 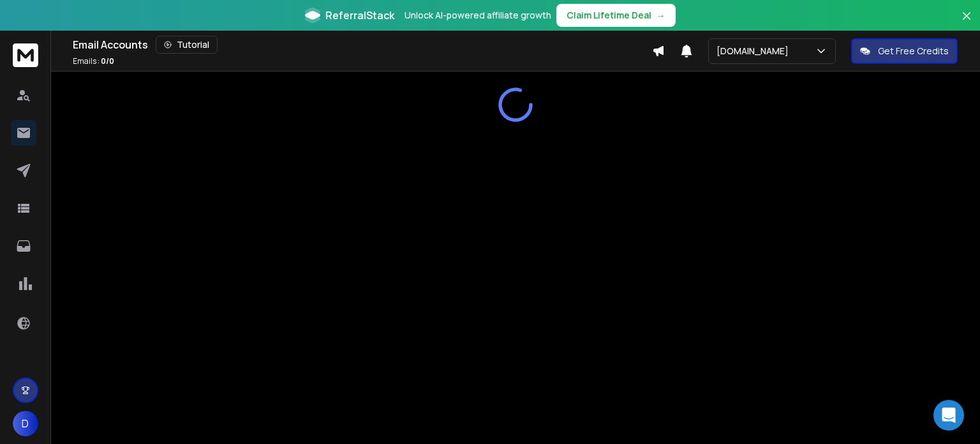 What do you see at coordinates (360, 16) in the screenshot?
I see `span: ReferralStack` at bounding box center [360, 16].